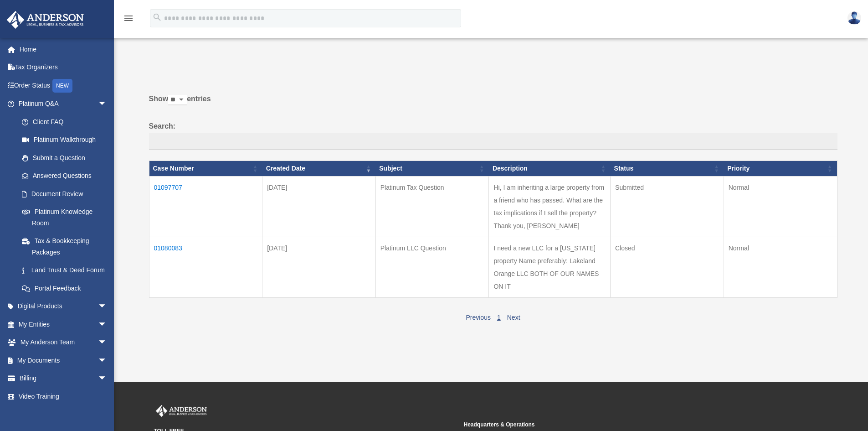  What do you see at coordinates (493, 141) in the screenshot?
I see `input: Search:` at bounding box center [493, 141].